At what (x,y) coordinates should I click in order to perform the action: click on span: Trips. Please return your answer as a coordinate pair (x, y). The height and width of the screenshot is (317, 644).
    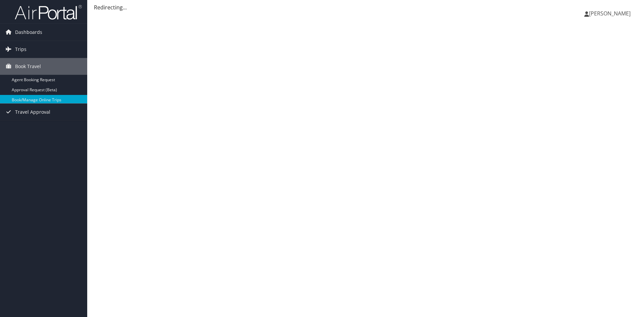
    Looking at the image, I should click on (21, 49).